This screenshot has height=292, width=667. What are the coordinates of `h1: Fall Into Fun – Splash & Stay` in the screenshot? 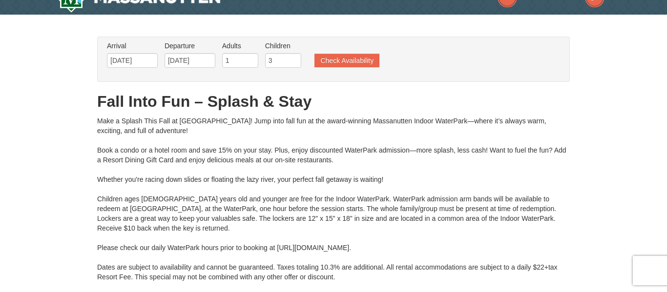 It's located at (333, 102).